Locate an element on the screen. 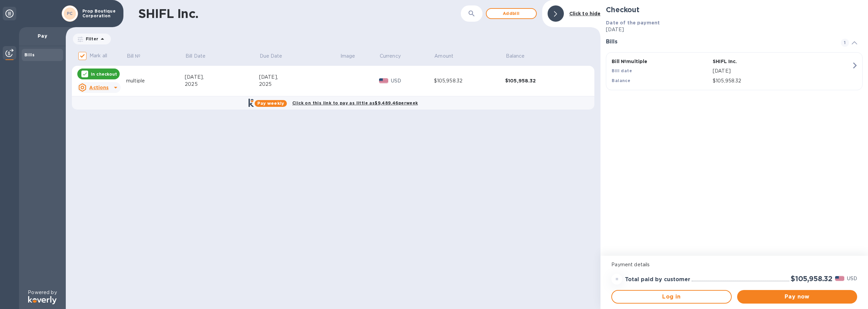 This screenshot has height=309, width=868. p: Filter is located at coordinates (91, 39).